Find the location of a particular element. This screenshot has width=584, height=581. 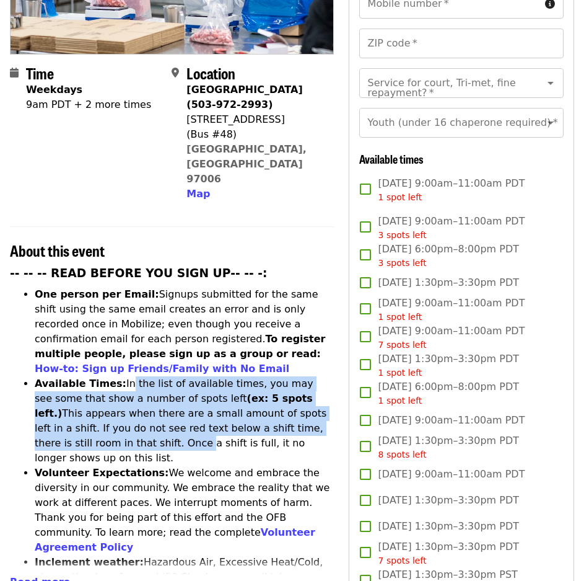

span: Available times is located at coordinates (392, 159).